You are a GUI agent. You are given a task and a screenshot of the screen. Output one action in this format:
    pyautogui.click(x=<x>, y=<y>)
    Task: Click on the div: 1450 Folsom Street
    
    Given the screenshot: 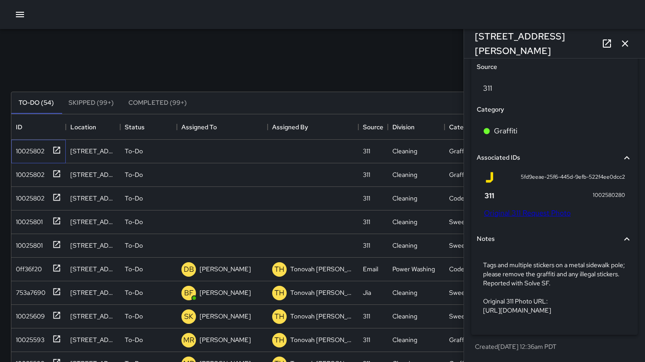 What is the action you would take?
    pyautogui.click(x=93, y=269)
    